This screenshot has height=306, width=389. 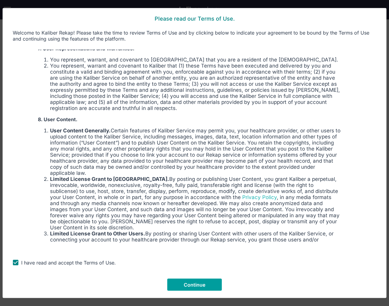 What do you see at coordinates (195, 285) in the screenshot?
I see `span: Continue` at bounding box center [195, 285].